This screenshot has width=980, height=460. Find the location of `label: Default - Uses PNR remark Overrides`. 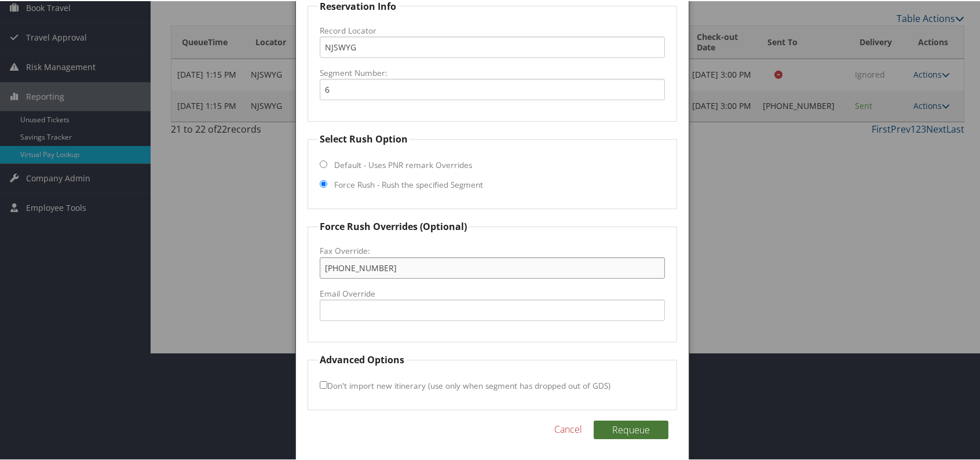

label: Default - Uses PNR remark Overrides is located at coordinates (403, 164).